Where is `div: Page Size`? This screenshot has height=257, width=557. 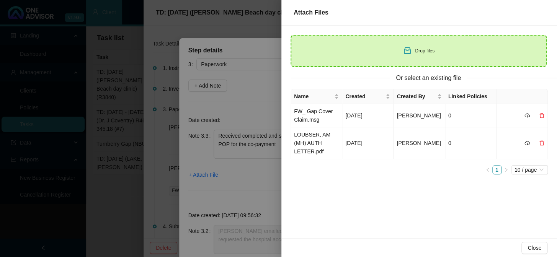 div: Page Size is located at coordinates (529, 170).